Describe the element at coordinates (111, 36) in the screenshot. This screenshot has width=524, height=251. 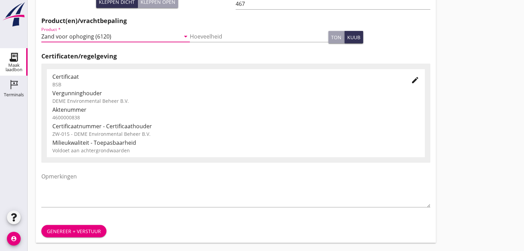
I see `input: Product *` at that location.